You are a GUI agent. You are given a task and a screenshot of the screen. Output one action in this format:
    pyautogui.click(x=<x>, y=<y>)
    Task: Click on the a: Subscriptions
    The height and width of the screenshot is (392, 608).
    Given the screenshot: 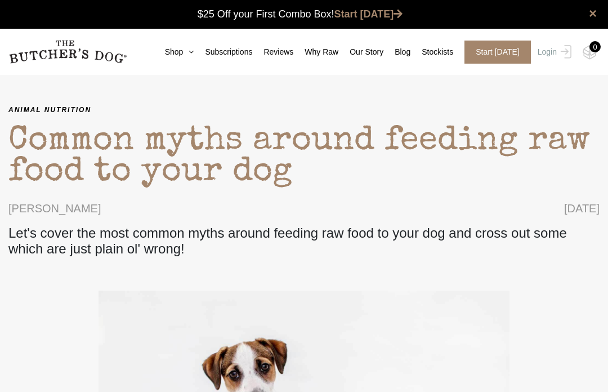 What is the action you would take?
    pyautogui.click(x=223, y=52)
    